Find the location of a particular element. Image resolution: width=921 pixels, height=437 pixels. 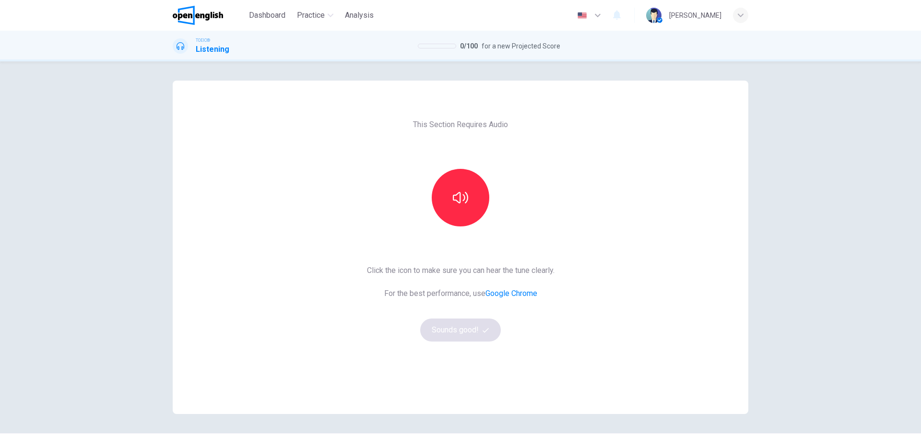

span: For the best performance, use is located at coordinates (461, 294).